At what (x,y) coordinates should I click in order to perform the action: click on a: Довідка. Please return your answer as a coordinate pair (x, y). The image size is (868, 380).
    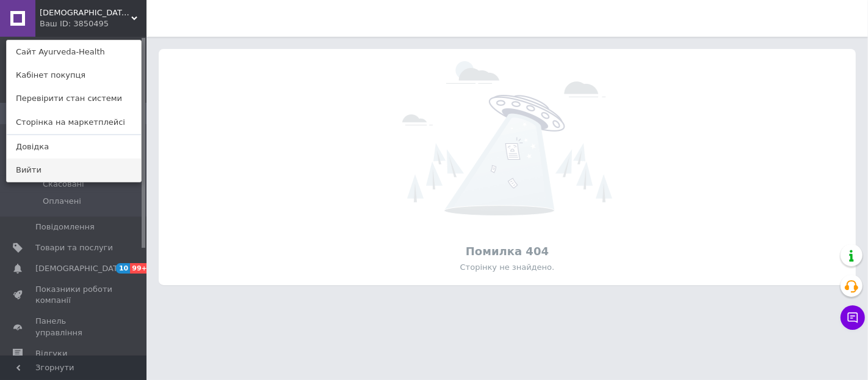
    Looking at the image, I should click on (73, 147).